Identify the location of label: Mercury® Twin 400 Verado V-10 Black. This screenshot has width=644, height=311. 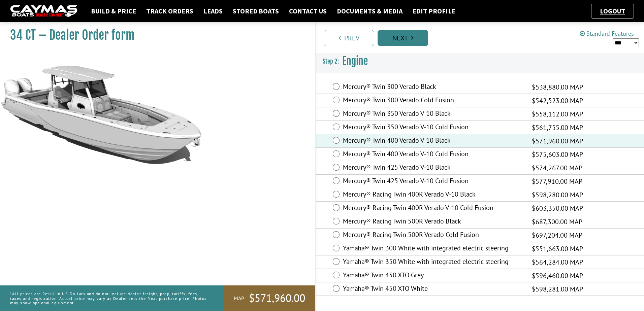
(433, 141).